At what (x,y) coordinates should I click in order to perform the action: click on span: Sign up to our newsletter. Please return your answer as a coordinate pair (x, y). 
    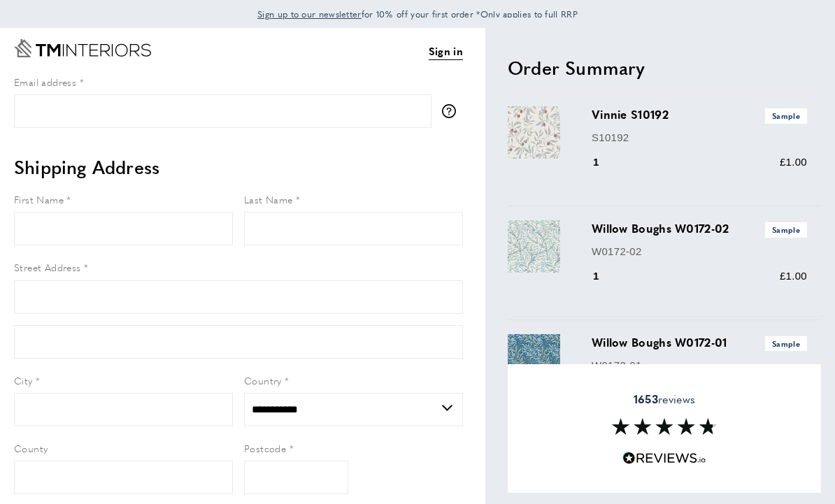
    Looking at the image, I should click on (309, 14).